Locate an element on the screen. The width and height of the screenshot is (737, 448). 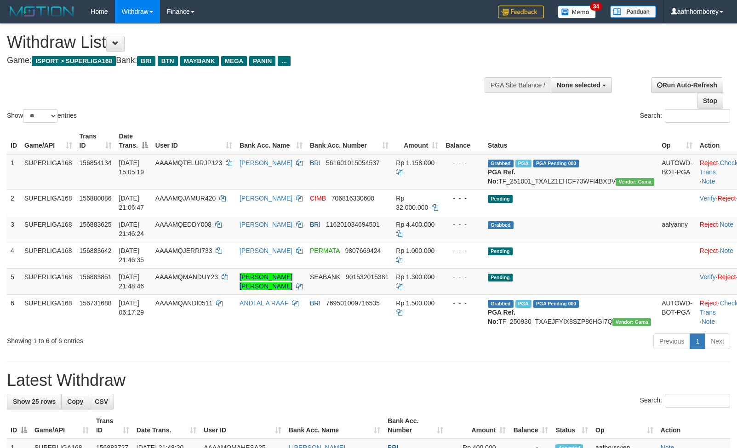
th: Balance is located at coordinates (463, 141).